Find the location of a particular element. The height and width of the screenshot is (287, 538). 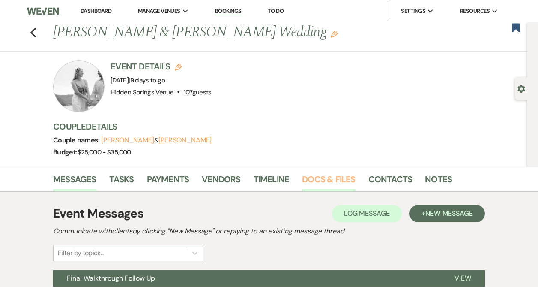

a: Bookings is located at coordinates (228, 11).